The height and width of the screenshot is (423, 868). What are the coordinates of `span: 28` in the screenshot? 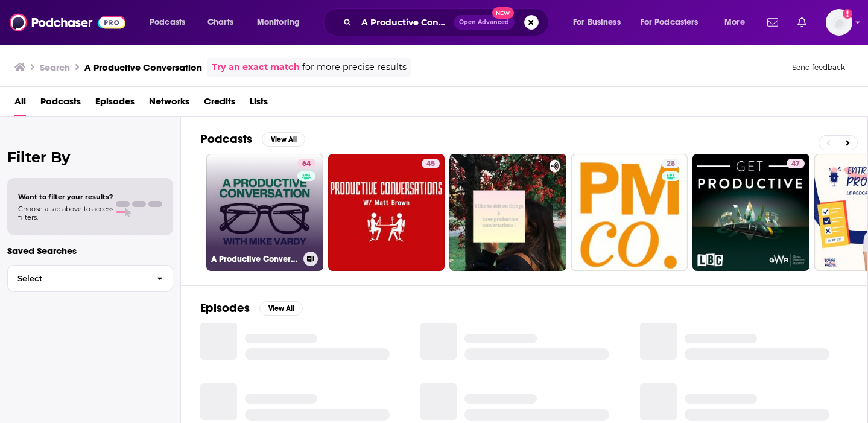 It's located at (670, 164).